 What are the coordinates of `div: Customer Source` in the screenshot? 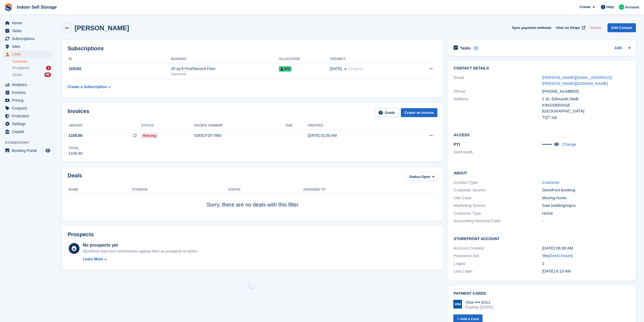 It's located at (498, 190).